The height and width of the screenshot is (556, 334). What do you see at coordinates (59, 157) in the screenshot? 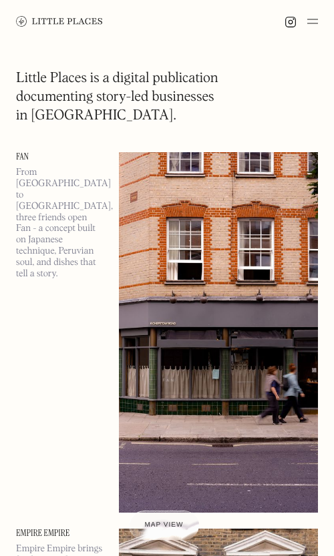
I see `a: Fan` at bounding box center [59, 157].